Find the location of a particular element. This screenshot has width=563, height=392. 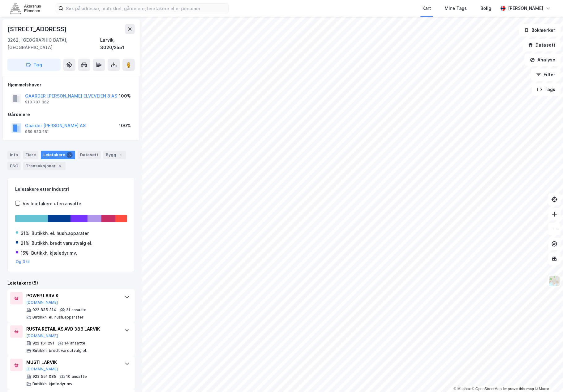

div: 6 is located at coordinates (60, 166).